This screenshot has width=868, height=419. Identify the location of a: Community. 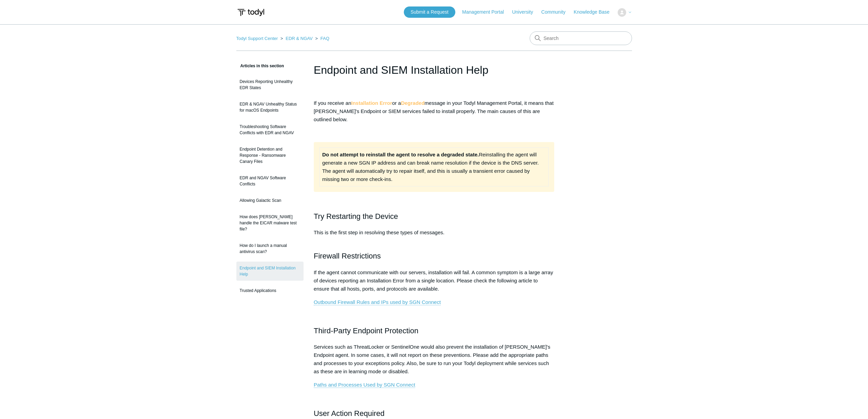
(556, 12).